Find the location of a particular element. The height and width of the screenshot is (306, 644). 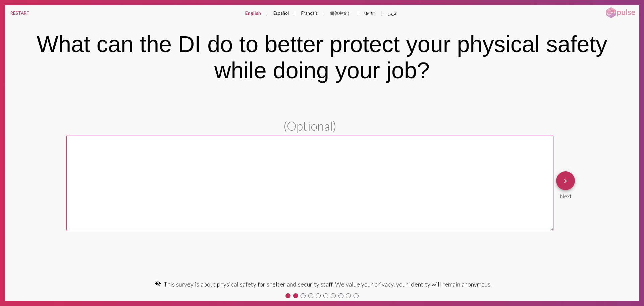

button: 简体中文） is located at coordinates (341, 13).